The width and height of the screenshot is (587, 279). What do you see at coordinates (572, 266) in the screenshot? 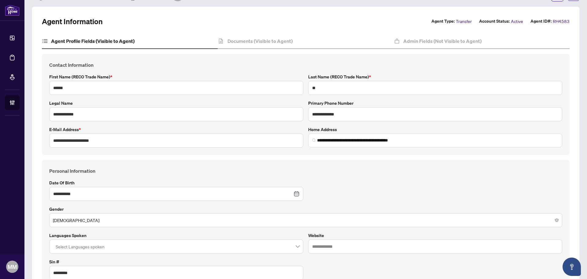
I see `button: Open asap` at bounding box center [572, 266].